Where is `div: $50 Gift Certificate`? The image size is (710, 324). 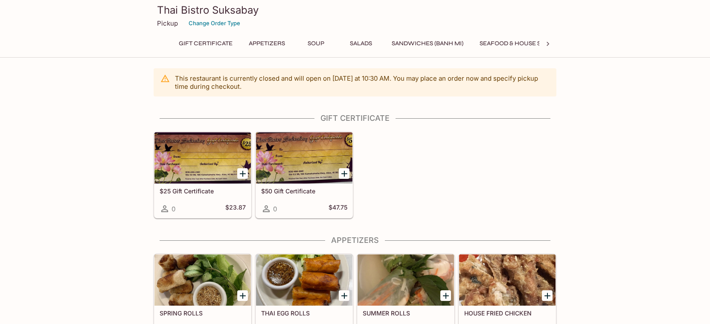 div: $50 Gift Certificate is located at coordinates (304, 158).